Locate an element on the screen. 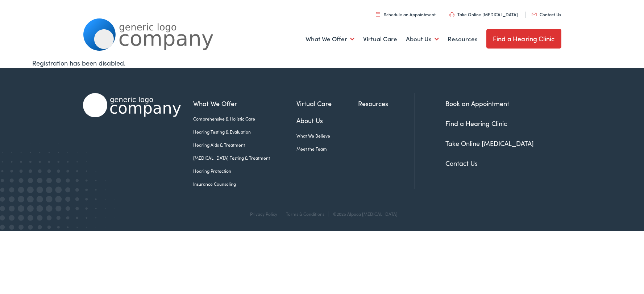 The width and height of the screenshot is (644, 294). a: What We Believe is located at coordinates (327, 136).